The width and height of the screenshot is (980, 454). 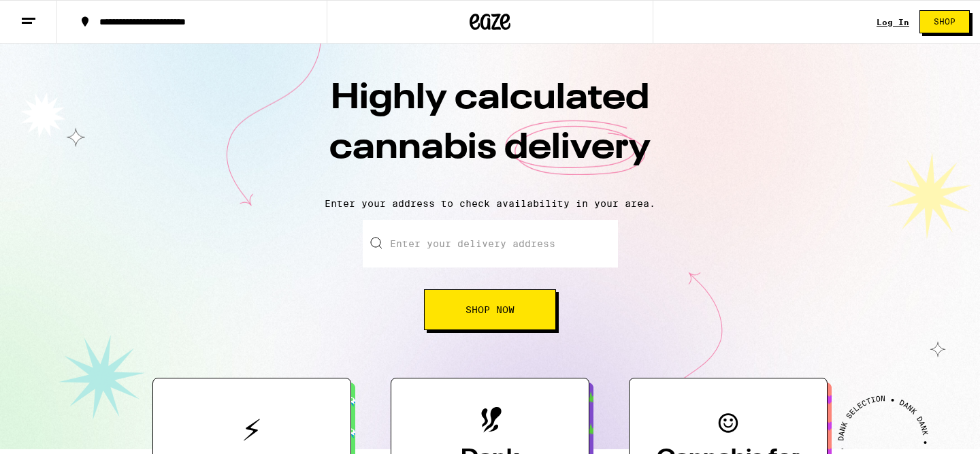 I want to click on button: Shop Now, so click(x=490, y=310).